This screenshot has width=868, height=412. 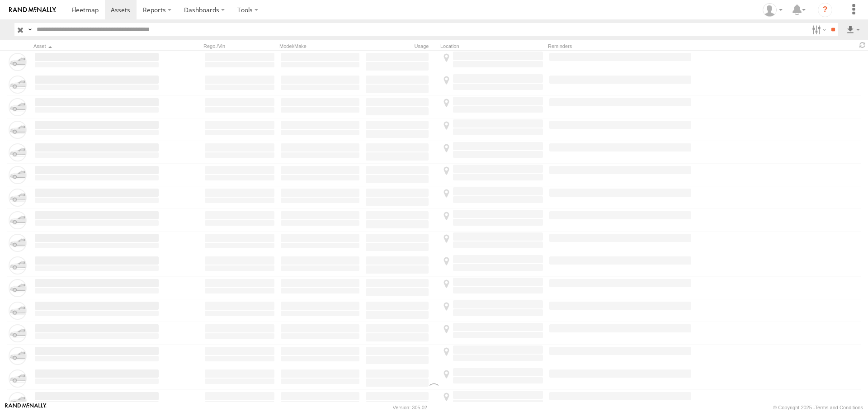 What do you see at coordinates (26, 408) in the screenshot?
I see `a: Visit our Website` at bounding box center [26, 408].